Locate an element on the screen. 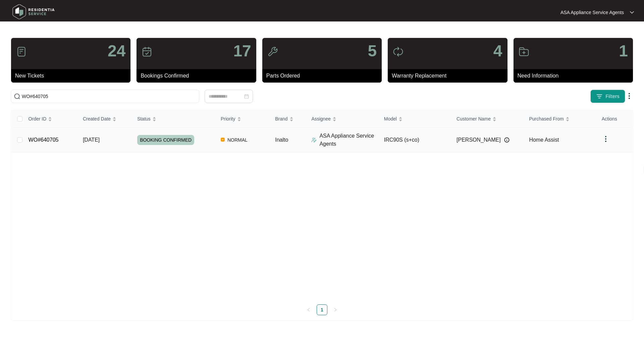  th: Brand is located at coordinates (288, 119).